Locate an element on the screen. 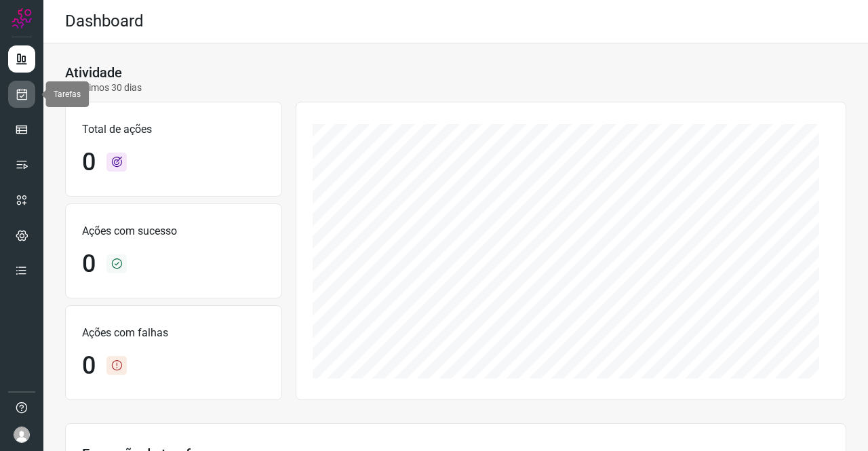 The width and height of the screenshot is (868, 451). p: Ações com falhas is located at coordinates (173, 333).